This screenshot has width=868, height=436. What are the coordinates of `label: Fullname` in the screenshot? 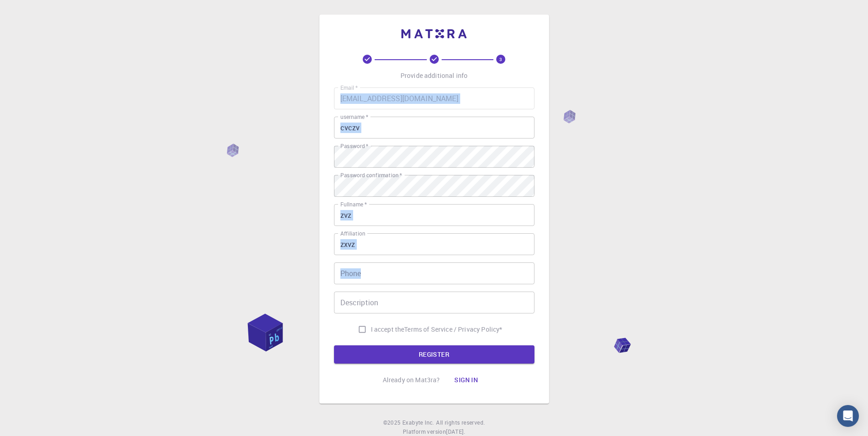 It's located at (354, 204).